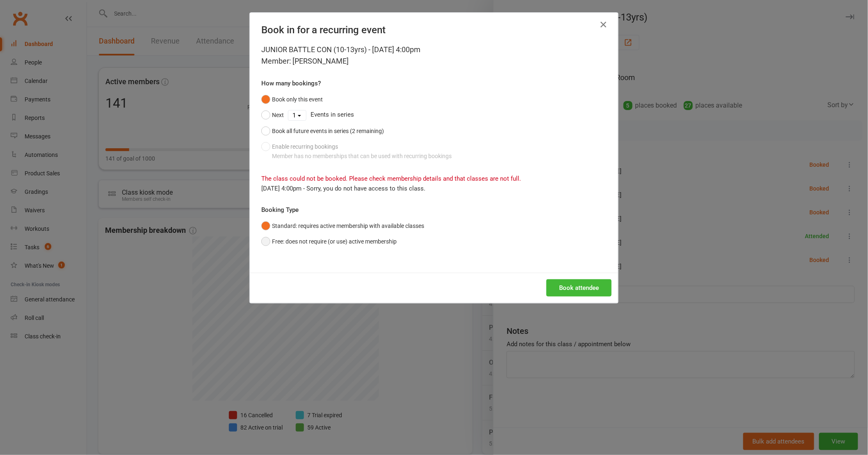  What do you see at coordinates (327, 131) in the screenshot?
I see `div: Book all future events in series (2 remaining)` at bounding box center [327, 131].